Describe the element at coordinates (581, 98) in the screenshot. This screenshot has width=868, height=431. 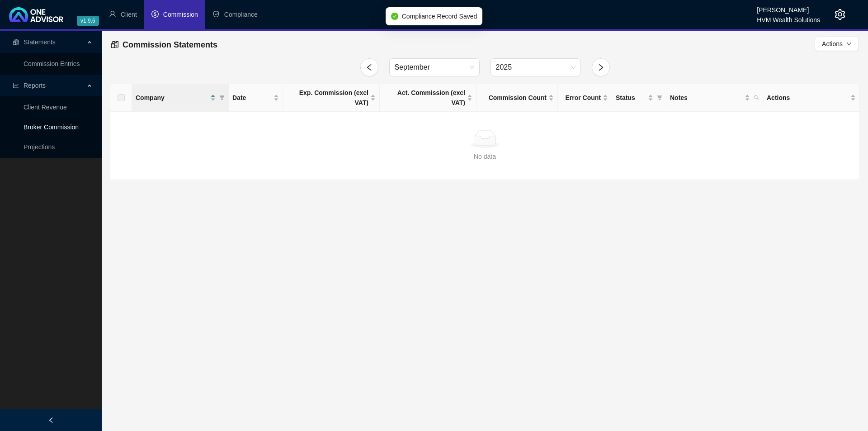
I see `span: Error Count` at that location.